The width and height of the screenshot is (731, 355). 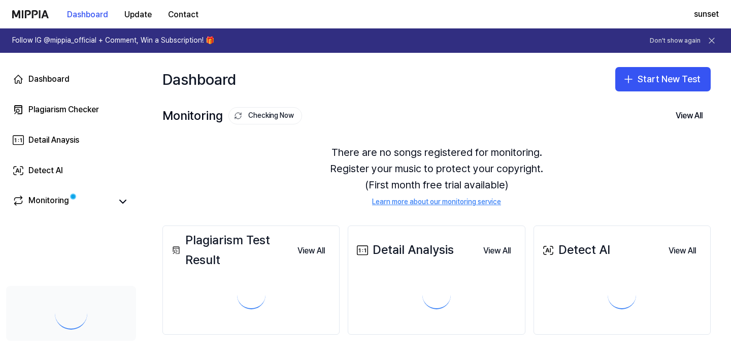 What do you see at coordinates (113, 41) in the screenshot?
I see `h1: Follow IG @mippia_official + Comment, Win a Subscription! 🎁` at bounding box center [113, 41].